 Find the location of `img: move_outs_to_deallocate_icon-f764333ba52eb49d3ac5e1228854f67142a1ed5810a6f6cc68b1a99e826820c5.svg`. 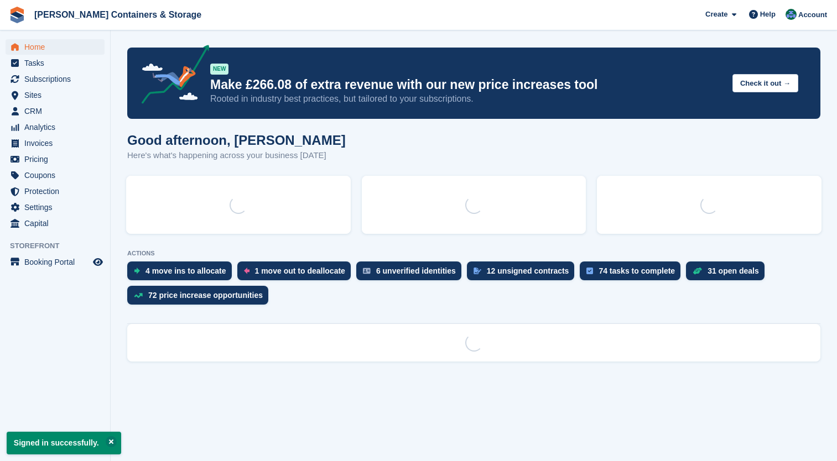

img: move_outs_to_deallocate_icon-f764333ba52eb49d3ac5e1228854f67142a1ed5810a6f6cc68b1a99e826820c5.svg is located at coordinates (247, 271).